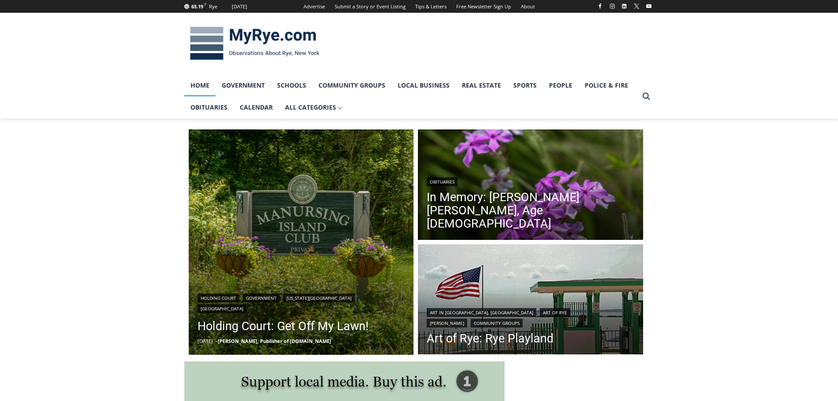 The height and width of the screenshot is (401, 838). I want to click on button: View Search Form, so click(646, 96).